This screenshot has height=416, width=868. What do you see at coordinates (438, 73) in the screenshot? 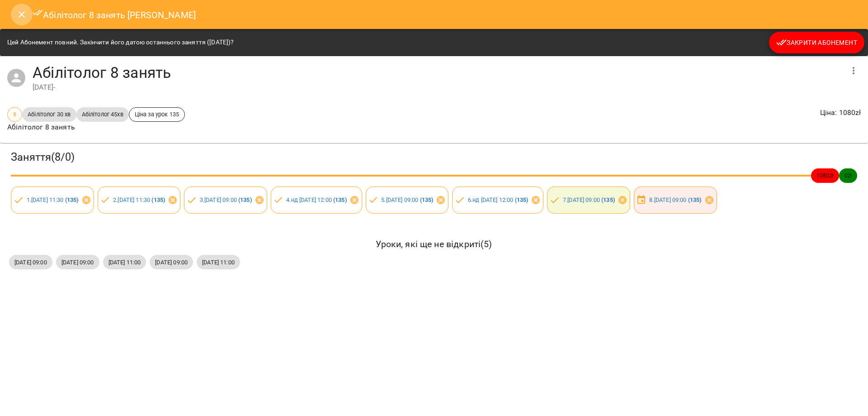
I see `h4: Абілітолог 8 занять` at bounding box center [438, 73].